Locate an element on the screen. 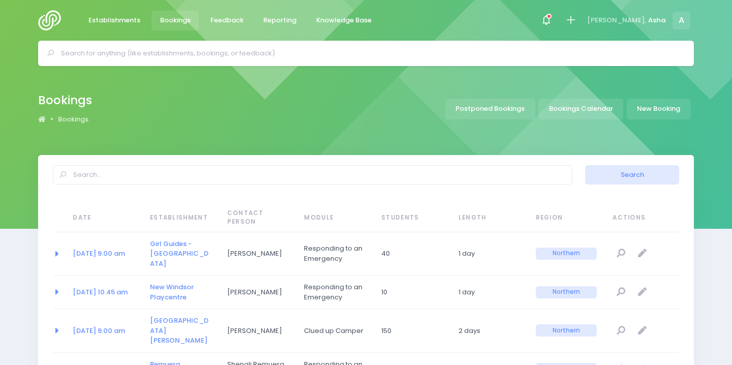 This screenshot has height=365, width=732. span: Module is located at coordinates (335, 218).